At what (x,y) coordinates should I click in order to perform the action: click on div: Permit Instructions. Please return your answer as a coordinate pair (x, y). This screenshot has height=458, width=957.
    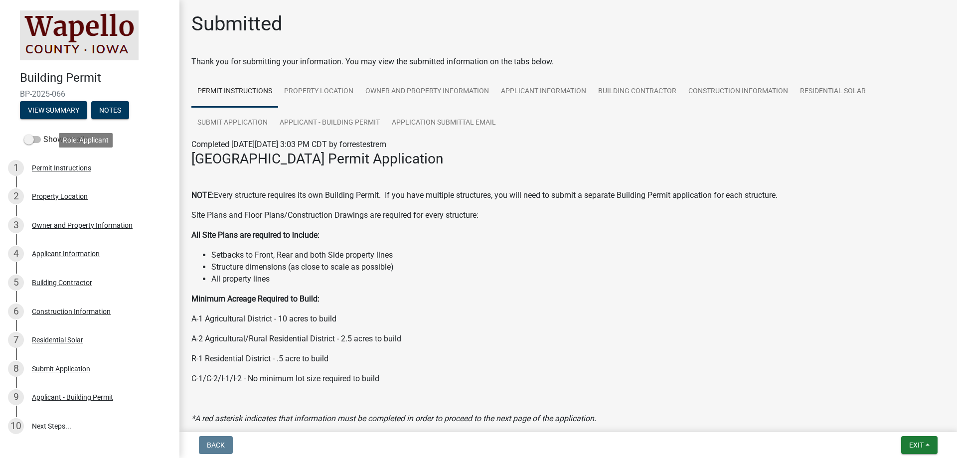
    Looking at the image, I should click on (61, 168).